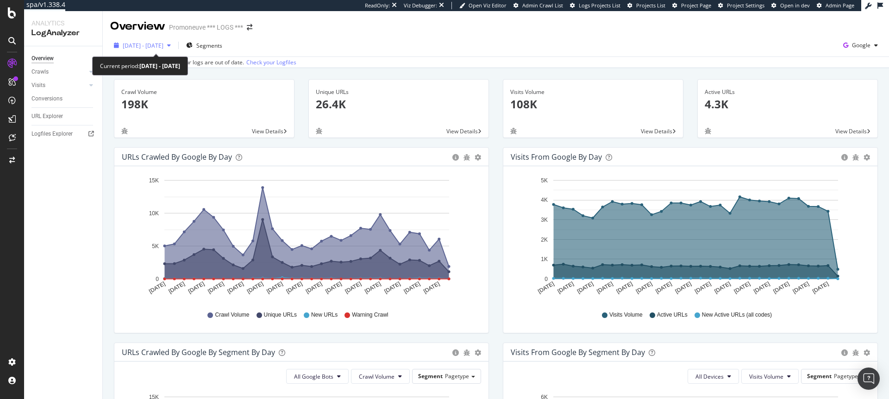  I want to click on div: Crawls, so click(40, 72).